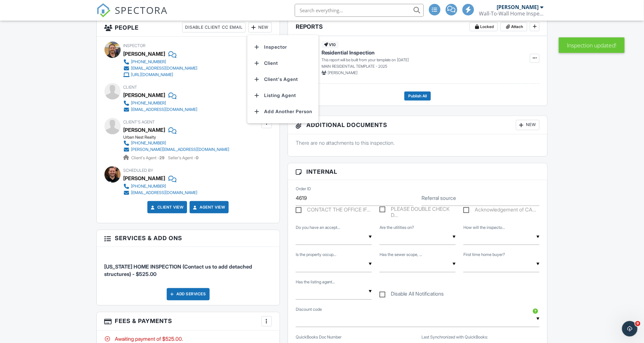  I want to click on span: Inspector, so click(134, 46).